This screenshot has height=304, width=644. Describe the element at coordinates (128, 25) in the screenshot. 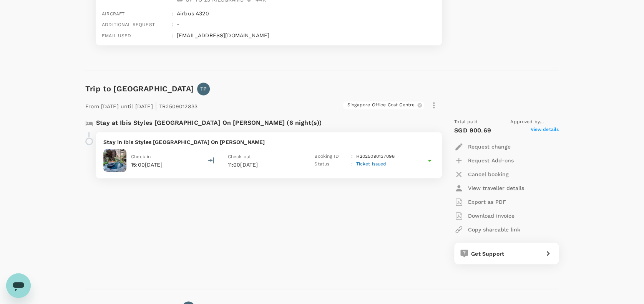

I see `span: Additional request` at that location.